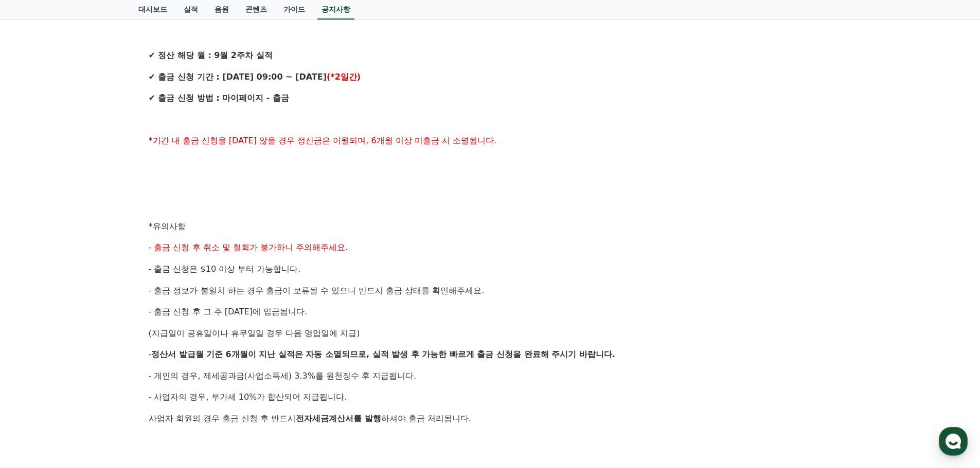 The width and height of the screenshot is (980, 468). I want to click on span: - 출금 신청은 $10 이상 부터 가능합니다., so click(225, 269).